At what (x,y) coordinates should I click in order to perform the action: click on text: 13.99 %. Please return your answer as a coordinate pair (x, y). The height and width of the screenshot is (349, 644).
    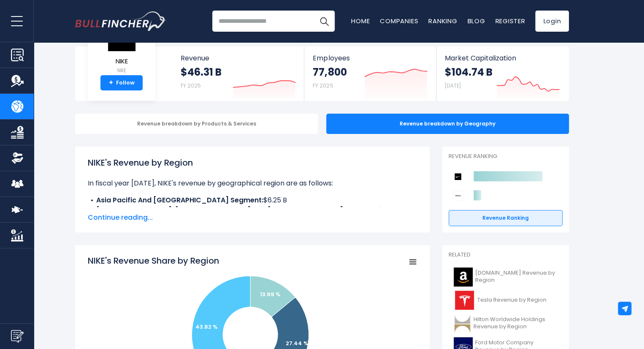
    Looking at the image, I should click on (270, 294).